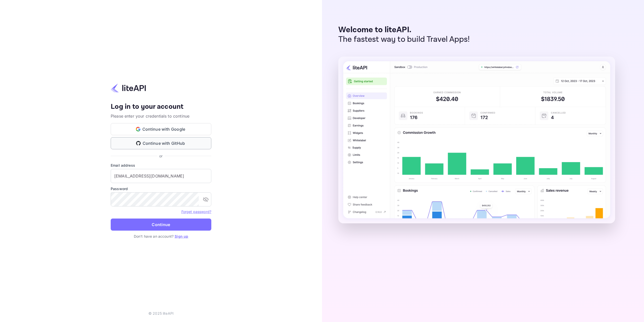 This screenshot has width=644, height=322. Describe the element at coordinates (161, 107) in the screenshot. I see `h4: Log in to your account` at that location.